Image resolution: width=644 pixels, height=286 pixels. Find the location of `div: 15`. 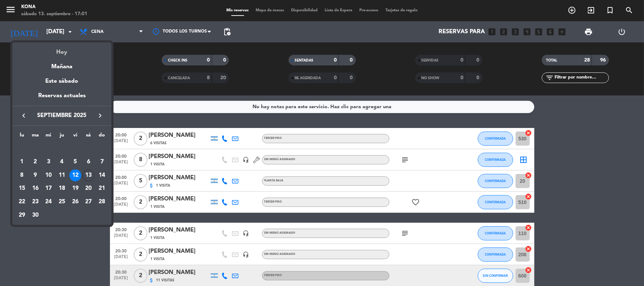

div: 15 is located at coordinates (22, 188).